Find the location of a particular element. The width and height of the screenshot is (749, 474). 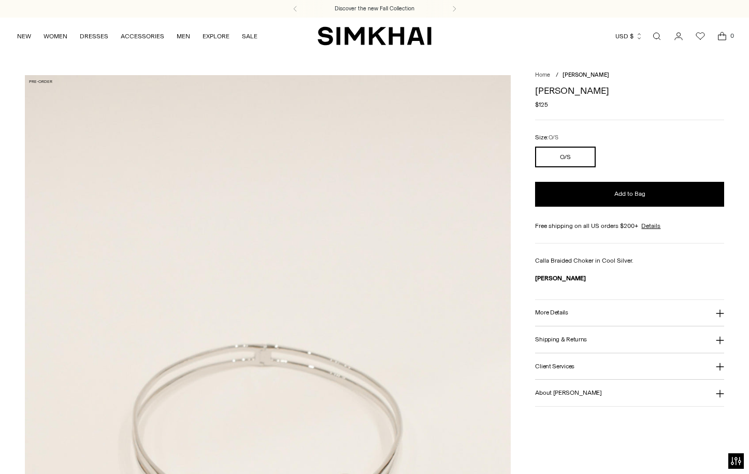

button: More Details is located at coordinates (629, 313).